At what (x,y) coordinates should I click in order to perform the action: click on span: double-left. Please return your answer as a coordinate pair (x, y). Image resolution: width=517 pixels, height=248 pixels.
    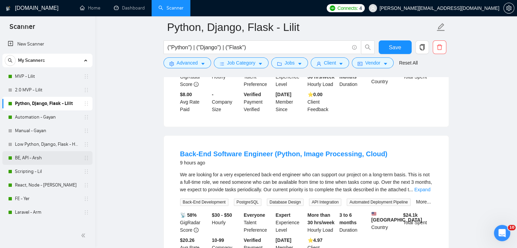
    Looking at the image, I should click on (84, 236).